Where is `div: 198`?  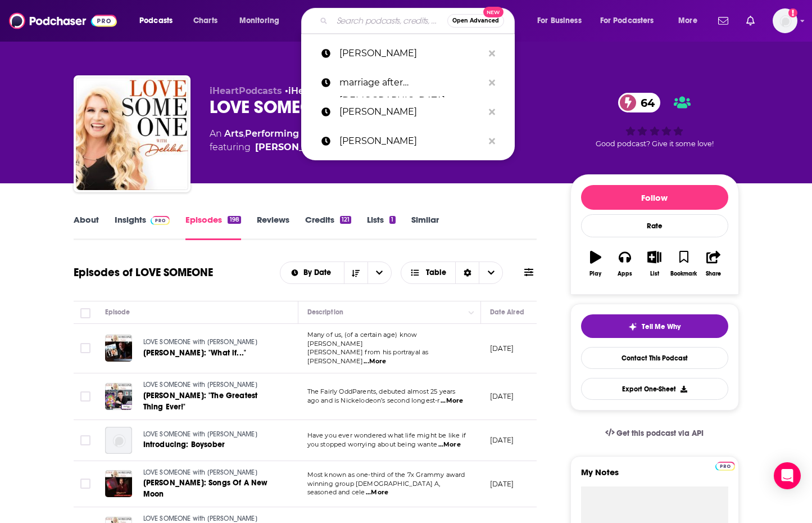
div: 198 is located at coordinates (234, 220).